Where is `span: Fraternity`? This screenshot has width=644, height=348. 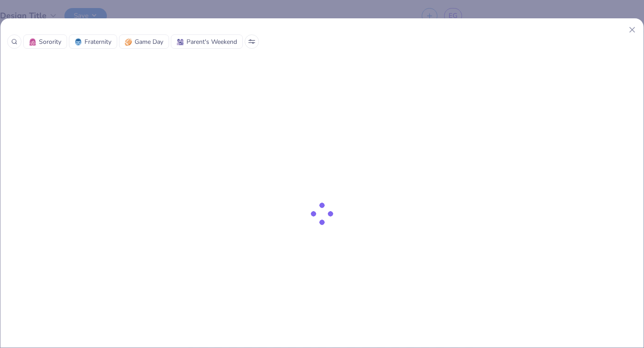
span: Fraternity is located at coordinates (98, 42).